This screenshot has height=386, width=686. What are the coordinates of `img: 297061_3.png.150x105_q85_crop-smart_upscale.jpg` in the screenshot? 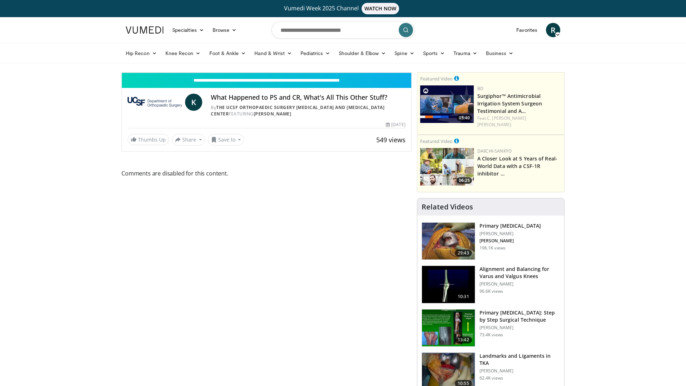 It's located at (449, 241).